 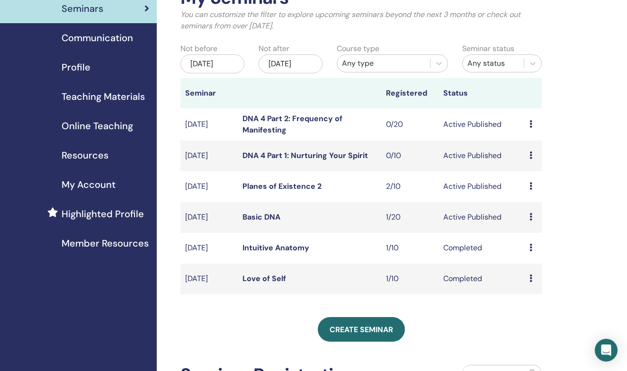 What do you see at coordinates (105, 243) in the screenshot?
I see `span: Member Resources` at bounding box center [105, 243].